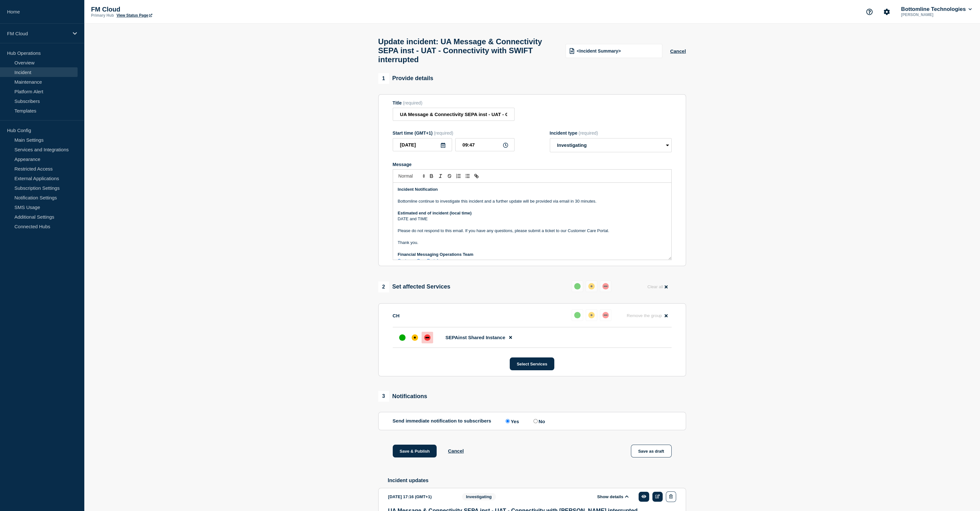  Describe the element at coordinates (485, 145) in the screenshot. I see `input: HH:MM` at that location.